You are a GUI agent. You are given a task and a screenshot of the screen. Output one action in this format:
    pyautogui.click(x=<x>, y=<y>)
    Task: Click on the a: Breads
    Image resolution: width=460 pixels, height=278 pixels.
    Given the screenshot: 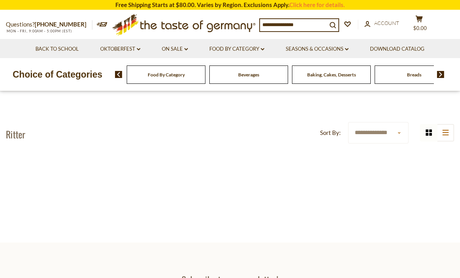 What is the action you would take?
    pyautogui.click(x=414, y=74)
    